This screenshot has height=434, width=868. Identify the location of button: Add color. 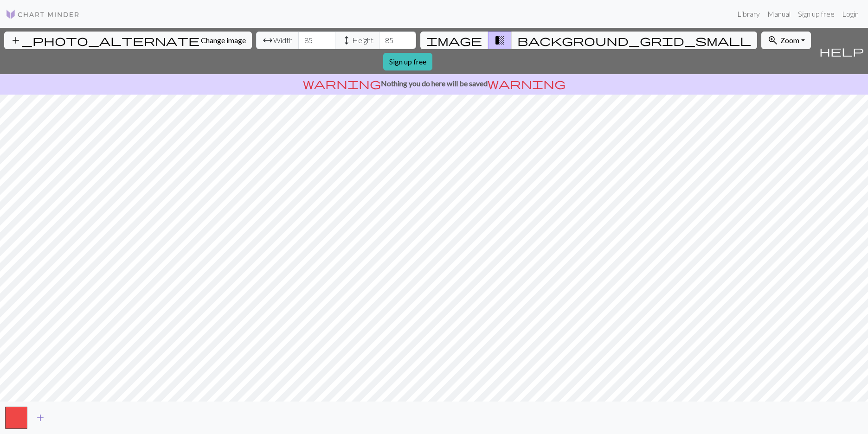
(40, 418).